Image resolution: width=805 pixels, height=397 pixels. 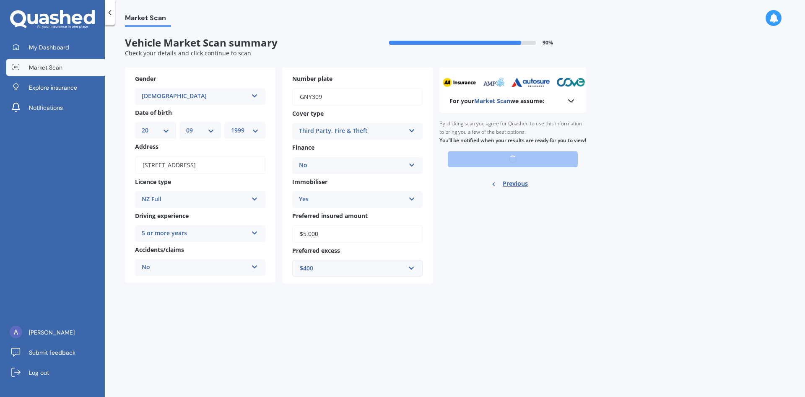 What do you see at coordinates (310, 182) in the screenshot?
I see `span: Immobiliser` at bounding box center [310, 182].